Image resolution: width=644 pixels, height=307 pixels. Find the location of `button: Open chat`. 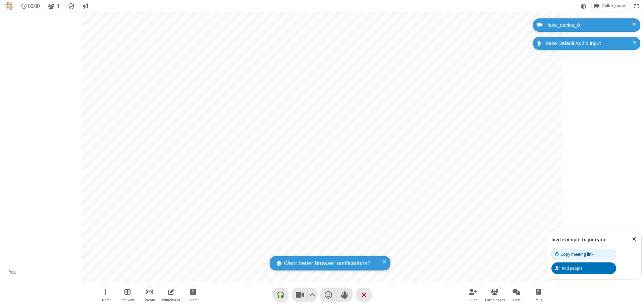

button: Open chat is located at coordinates (517, 295).